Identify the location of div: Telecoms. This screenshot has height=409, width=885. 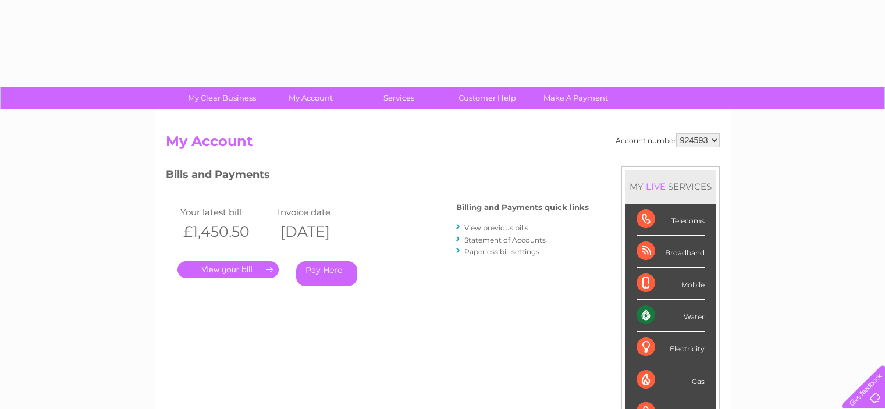
(671, 219).